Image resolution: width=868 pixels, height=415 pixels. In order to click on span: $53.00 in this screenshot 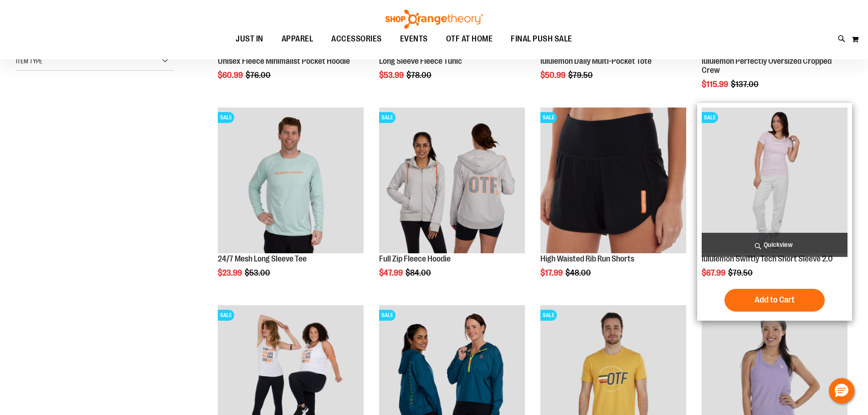, I will do `click(258, 273)`.